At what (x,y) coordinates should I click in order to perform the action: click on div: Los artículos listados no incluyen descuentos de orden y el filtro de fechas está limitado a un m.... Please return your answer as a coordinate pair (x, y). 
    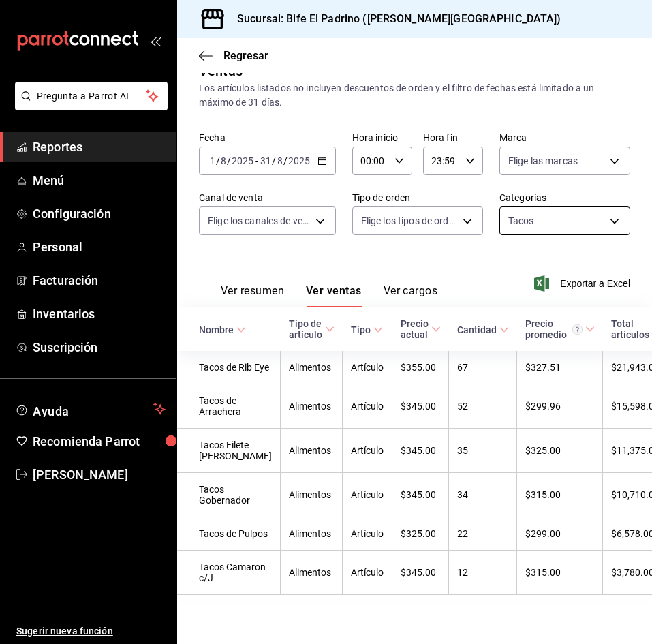
    Looking at the image, I should click on (415, 95).